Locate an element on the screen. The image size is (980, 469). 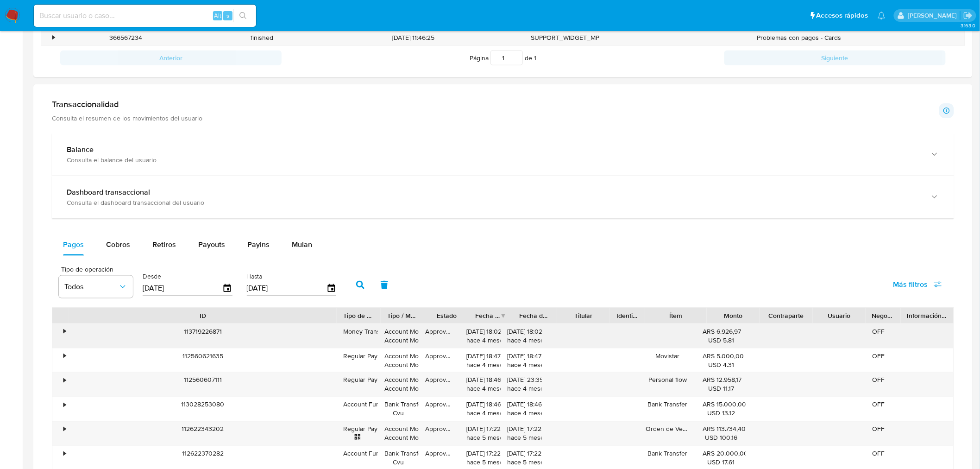
button: Anterior is located at coordinates (171, 58).